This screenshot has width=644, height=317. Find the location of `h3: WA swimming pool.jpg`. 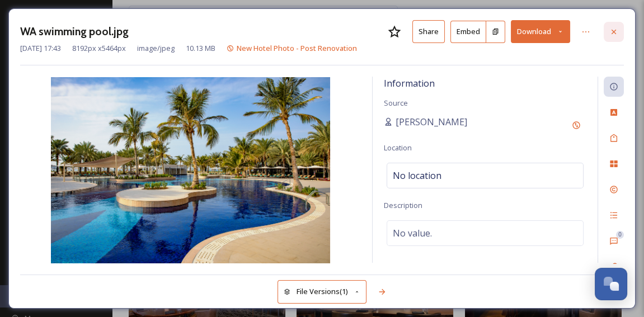

h3: WA swimming pool.jpg is located at coordinates (74, 32).